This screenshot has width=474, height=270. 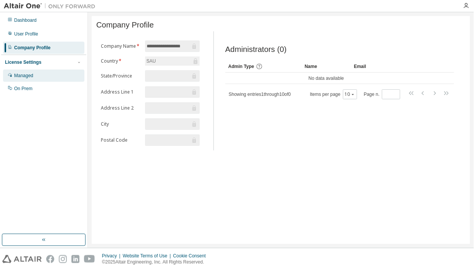 I want to click on label: Company Name, so click(x=121, y=46).